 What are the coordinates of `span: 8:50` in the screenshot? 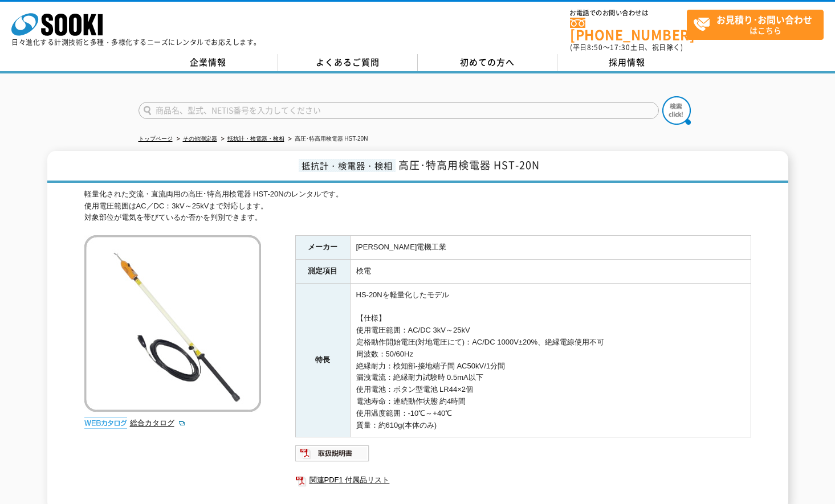 It's located at (595, 48).